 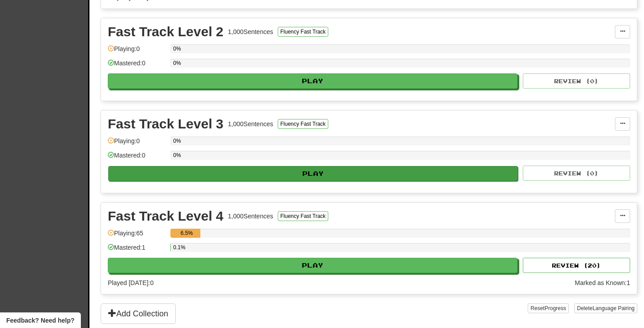 What do you see at coordinates (137, 235) in the screenshot?
I see `div: Playing: 65` at bounding box center [137, 235].